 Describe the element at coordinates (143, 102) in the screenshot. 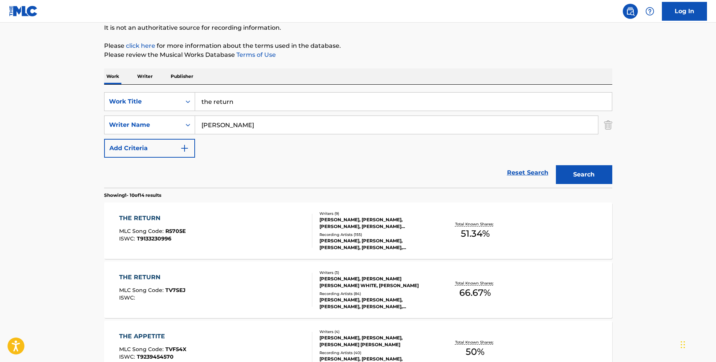

I see `div: Work Title` at that location.